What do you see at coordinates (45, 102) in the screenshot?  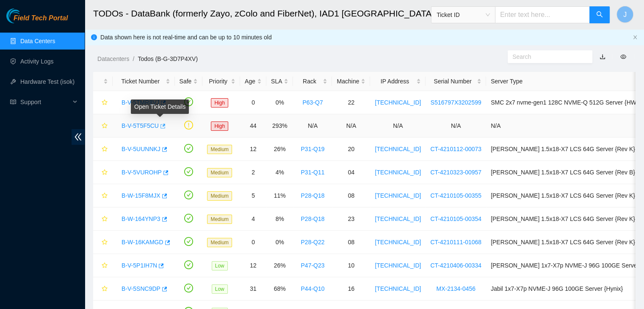 I see `span: Support` at bounding box center [45, 102].